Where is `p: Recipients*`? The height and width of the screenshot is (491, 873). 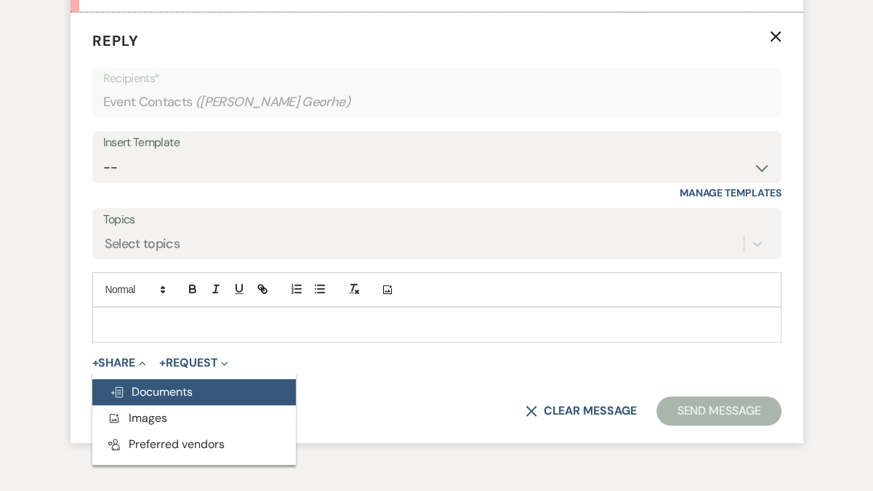
p: Recipients* is located at coordinates (437, 79).